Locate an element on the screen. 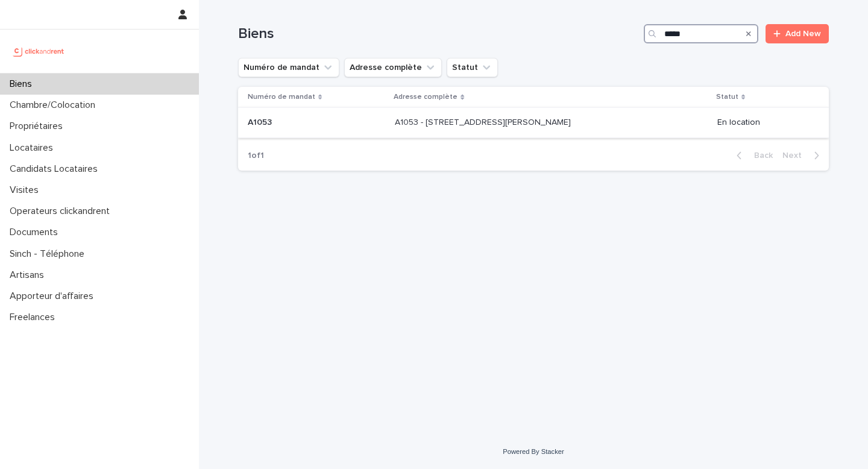  p: Artisans is located at coordinates (29, 275).